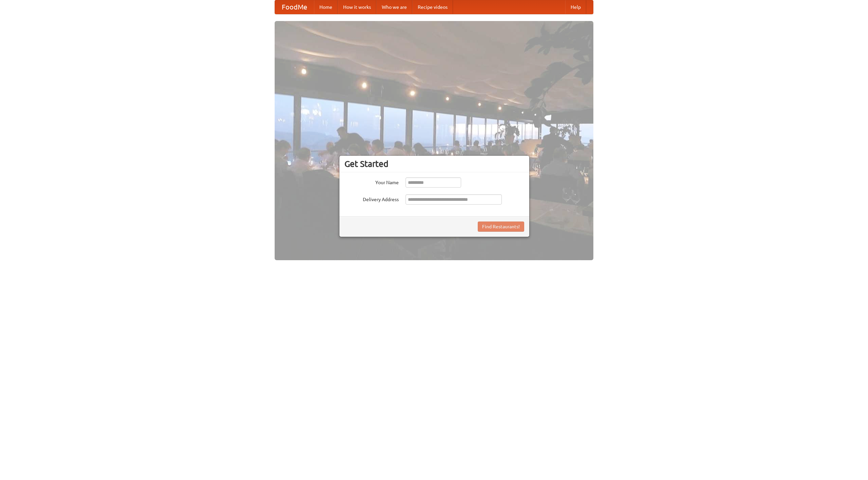 This screenshot has height=480, width=868. Describe the element at coordinates (295, 7) in the screenshot. I see `a: FoodMe` at that location.